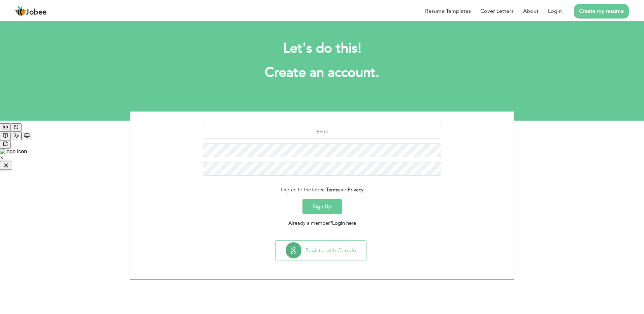  I want to click on button: Register with Google, so click(321, 250).